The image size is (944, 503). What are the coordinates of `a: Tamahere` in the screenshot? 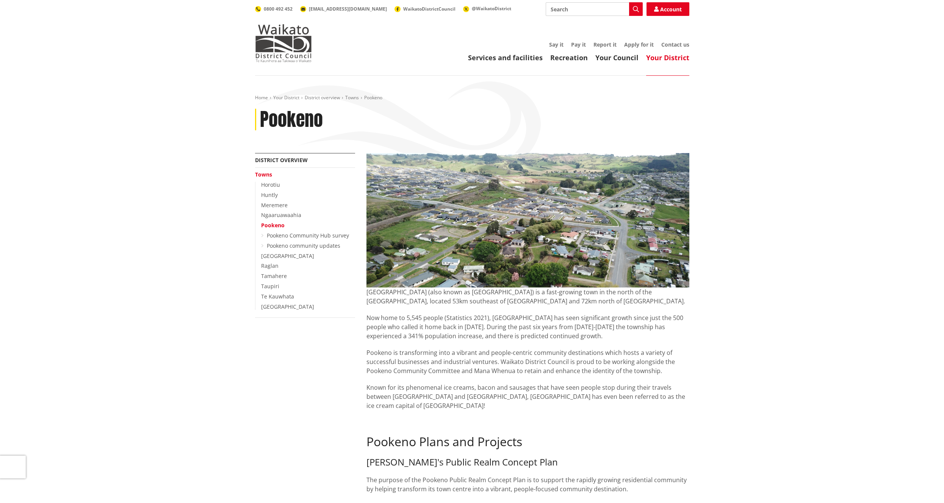 It's located at (274, 276).